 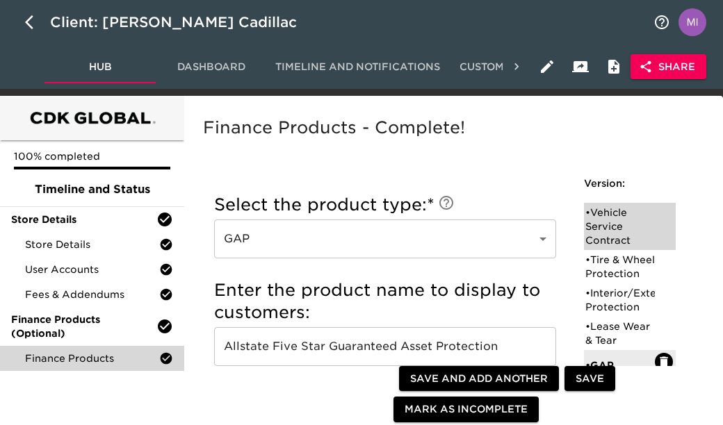 I want to click on div: • Vehicle Service Contract, so click(x=620, y=227).